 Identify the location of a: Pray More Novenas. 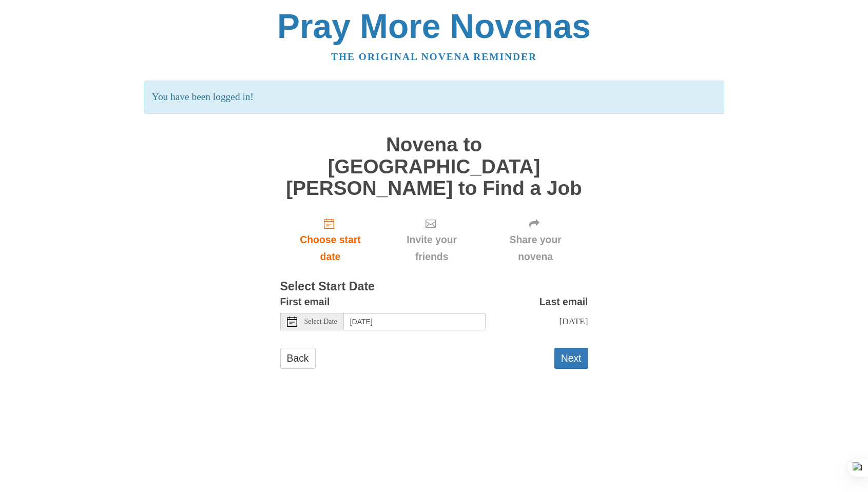
(434, 26).